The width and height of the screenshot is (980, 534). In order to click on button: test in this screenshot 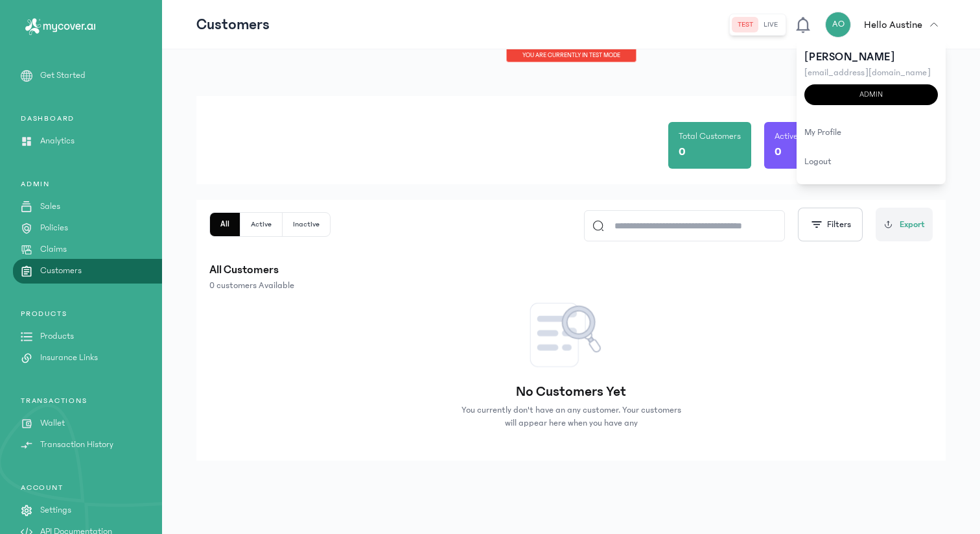, I will do `click(746, 24)`.